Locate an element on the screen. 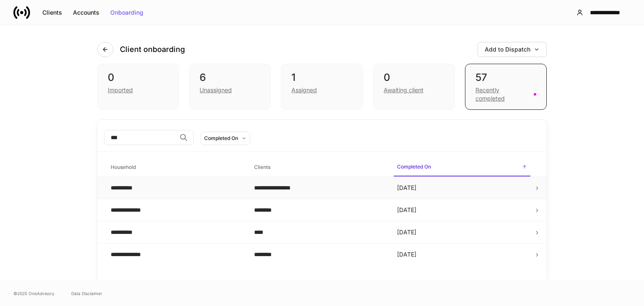  div: Recently completed is located at coordinates (502, 94).